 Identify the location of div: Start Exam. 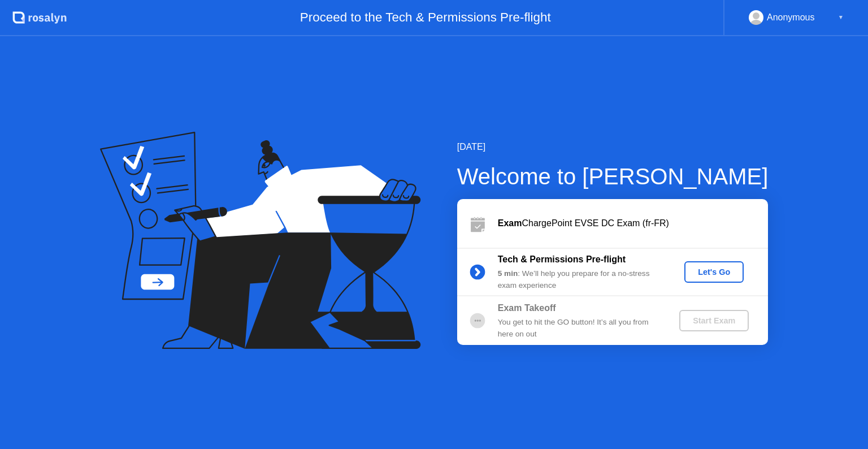
(714, 321).